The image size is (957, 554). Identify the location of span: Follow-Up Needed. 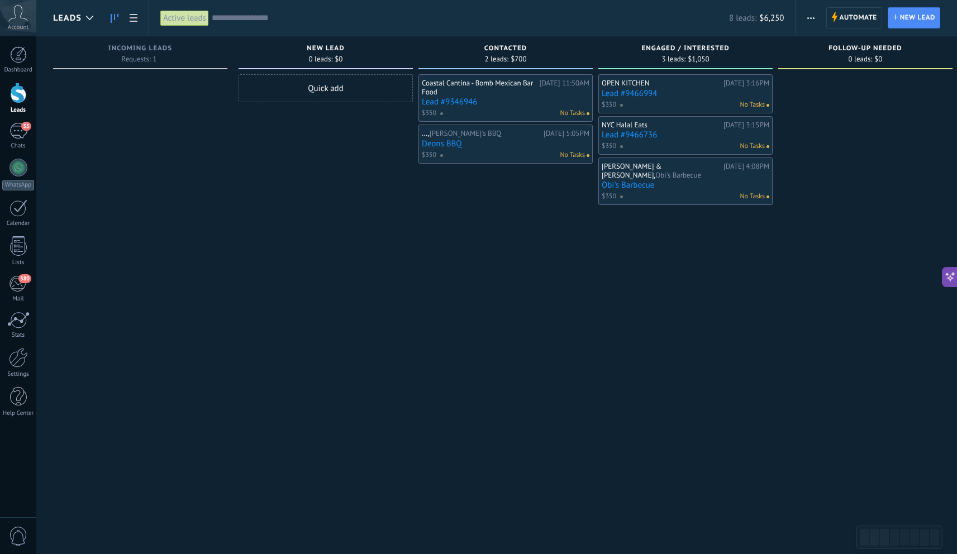
(865, 49).